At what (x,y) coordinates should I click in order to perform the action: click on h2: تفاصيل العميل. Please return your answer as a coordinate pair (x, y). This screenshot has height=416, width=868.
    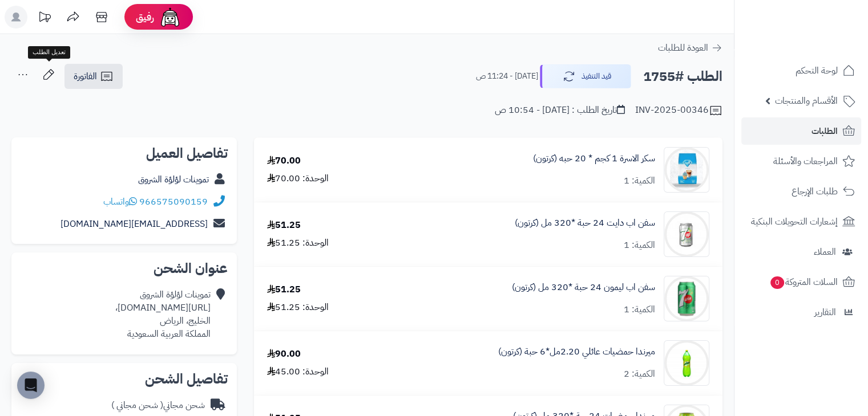
    Looking at the image, I should click on (124, 154).